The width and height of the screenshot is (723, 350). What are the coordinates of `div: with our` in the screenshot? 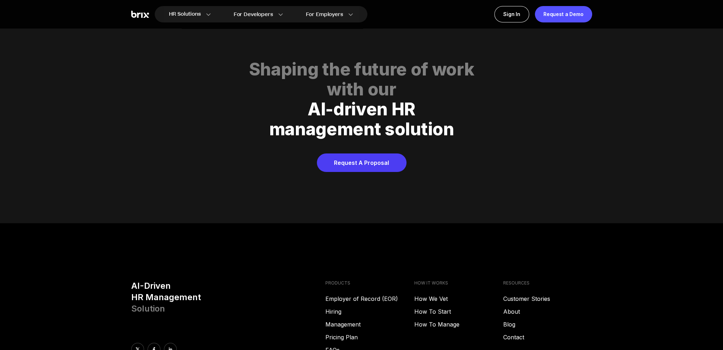 It's located at (362, 89).